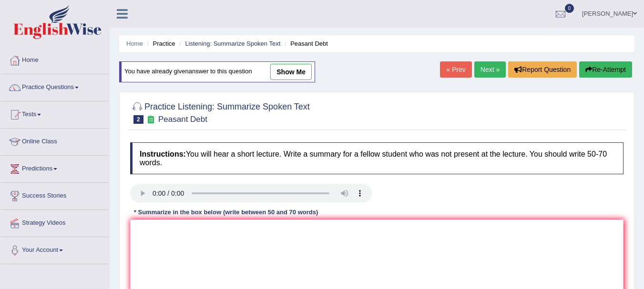 This screenshot has width=644, height=289. Describe the element at coordinates (183, 119) in the screenshot. I see `small: Peasant Debt` at that location.